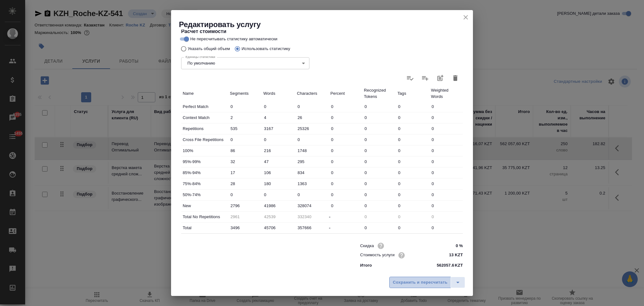 The height and width of the screenshot is (306, 644). Describe the element at coordinates (233, 39) in the screenshot. I see `span: Не пересчитывать статистику автоматически` at that location.